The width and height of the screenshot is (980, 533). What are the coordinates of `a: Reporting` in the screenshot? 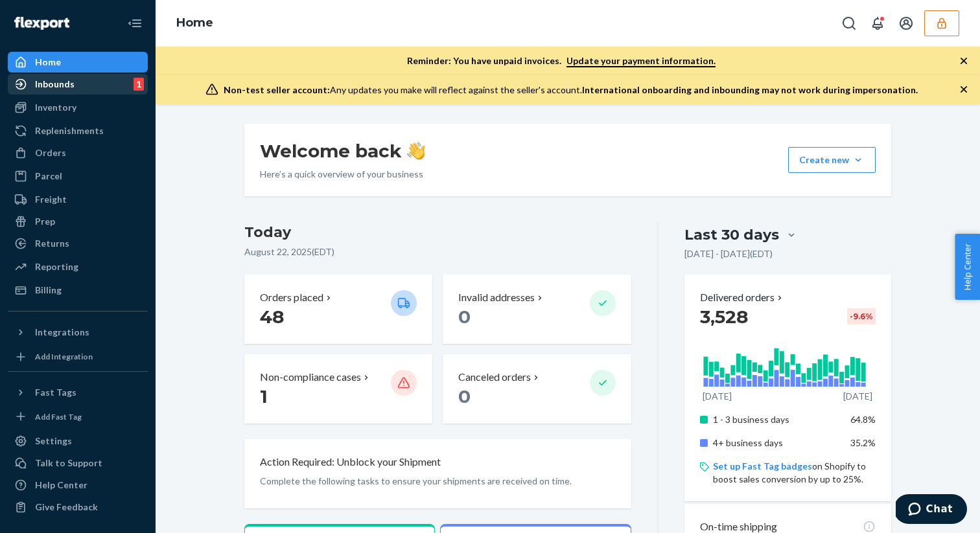 It's located at (78, 267).